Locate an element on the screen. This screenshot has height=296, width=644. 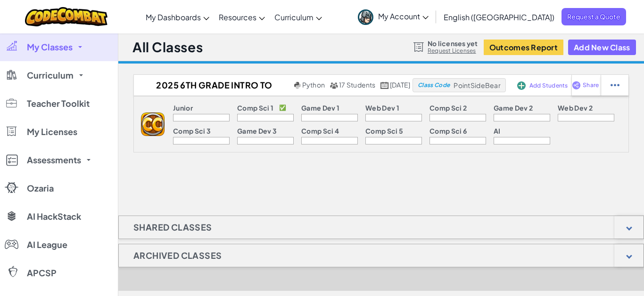
p: Junior is located at coordinates (183, 108).